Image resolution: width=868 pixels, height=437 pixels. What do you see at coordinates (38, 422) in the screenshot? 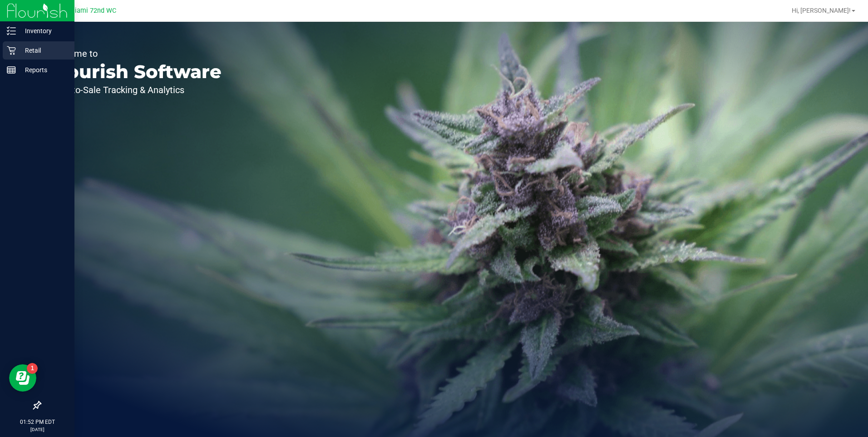
I see `p: 01:52 PM EDT` at bounding box center [38, 422].